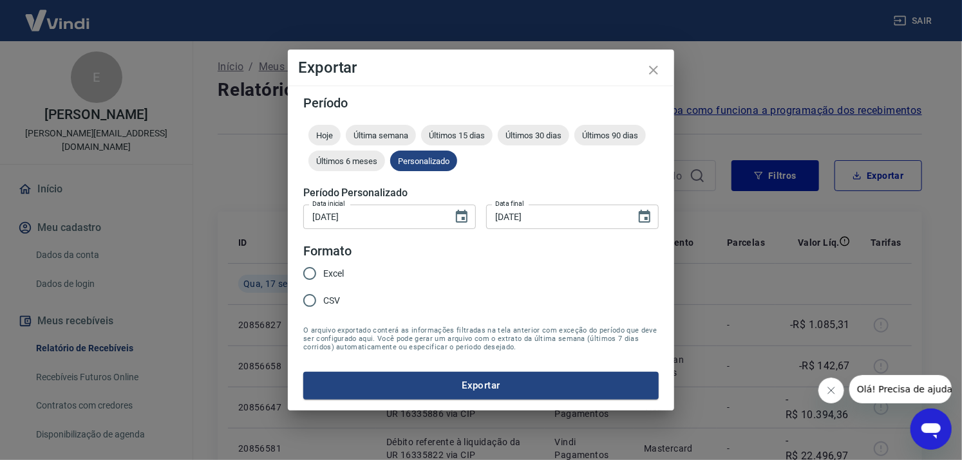  I want to click on span: Personalizado, so click(424, 161).